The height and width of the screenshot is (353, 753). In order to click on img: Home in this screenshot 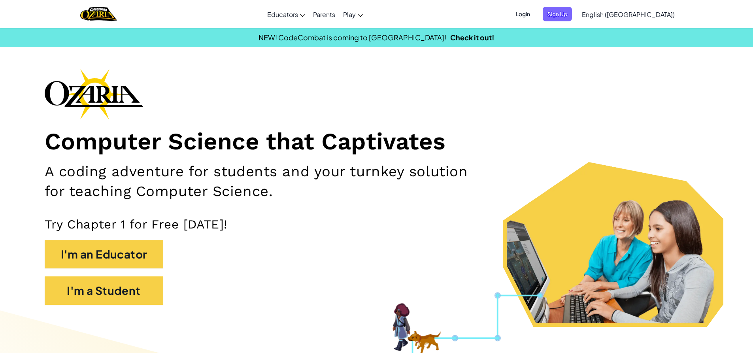, I will do `click(98, 14)`.